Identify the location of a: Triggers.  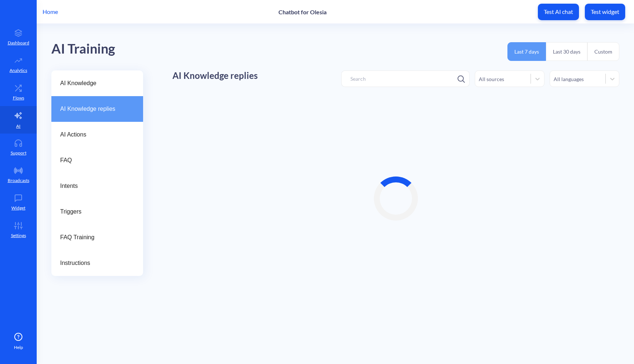
(97, 212).